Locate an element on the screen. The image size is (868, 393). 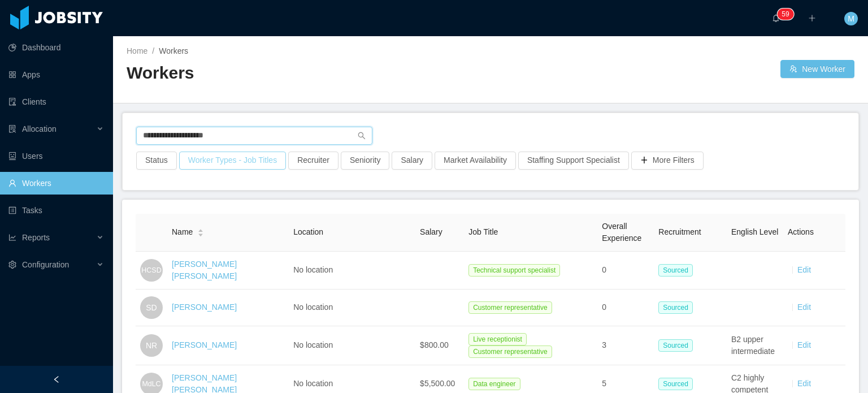
i: icon: solution is located at coordinates (13, 129).